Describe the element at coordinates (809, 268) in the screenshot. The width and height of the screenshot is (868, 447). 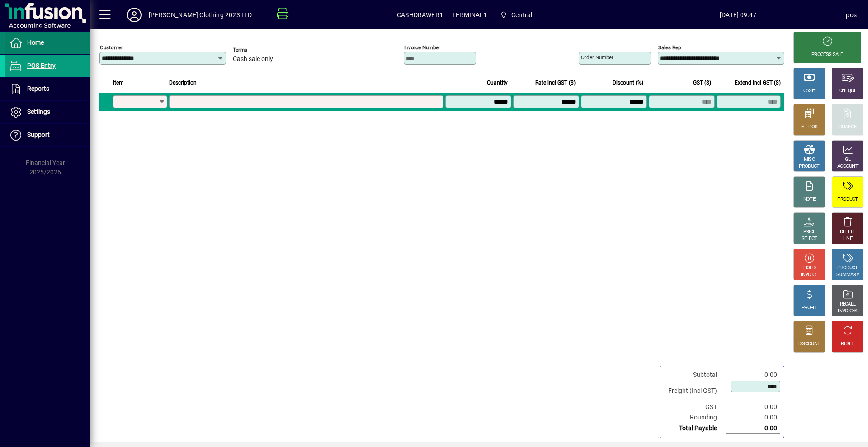
I see `div: HOLD` at that location.